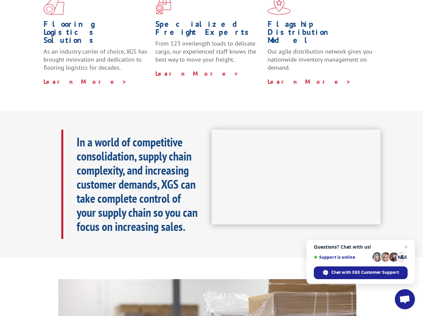 This screenshot has width=423, height=316. What do you see at coordinates (97, 34) in the screenshot?
I see `h1: Flooring Logistics Solutions` at bounding box center [97, 34].